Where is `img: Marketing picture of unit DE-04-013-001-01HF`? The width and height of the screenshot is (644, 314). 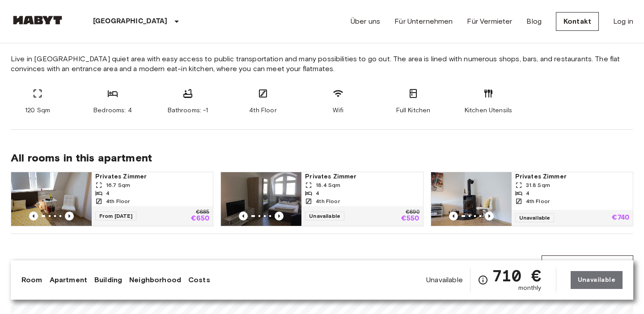
img: Marketing picture of unit DE-04-013-001-01HF is located at coordinates (51, 199).